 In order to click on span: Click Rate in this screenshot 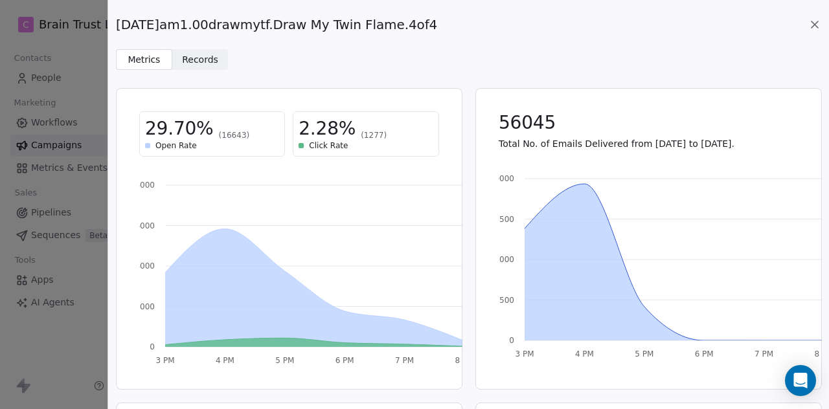, I will do `click(328, 146)`.